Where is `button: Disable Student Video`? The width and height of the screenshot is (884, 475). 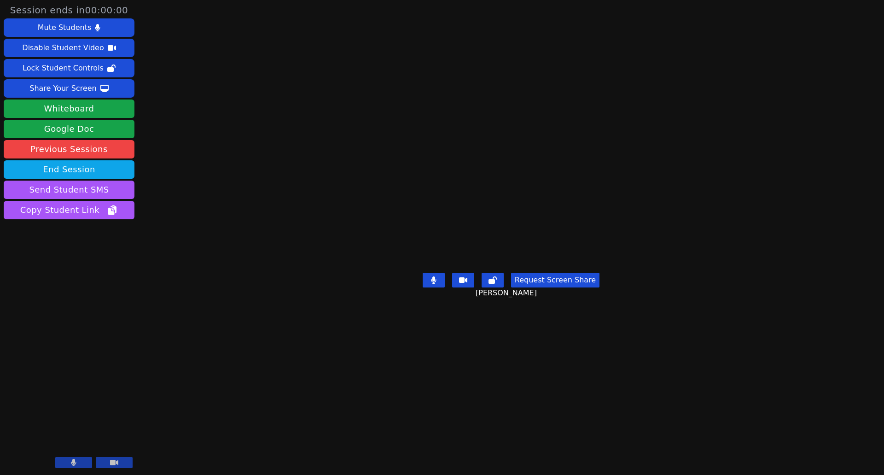
button: Disable Student Video is located at coordinates (69, 48).